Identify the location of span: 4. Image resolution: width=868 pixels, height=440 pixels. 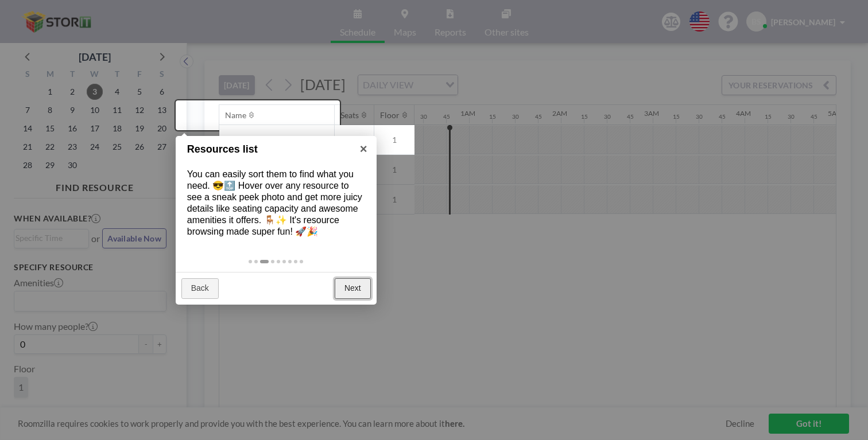
(354, 140).